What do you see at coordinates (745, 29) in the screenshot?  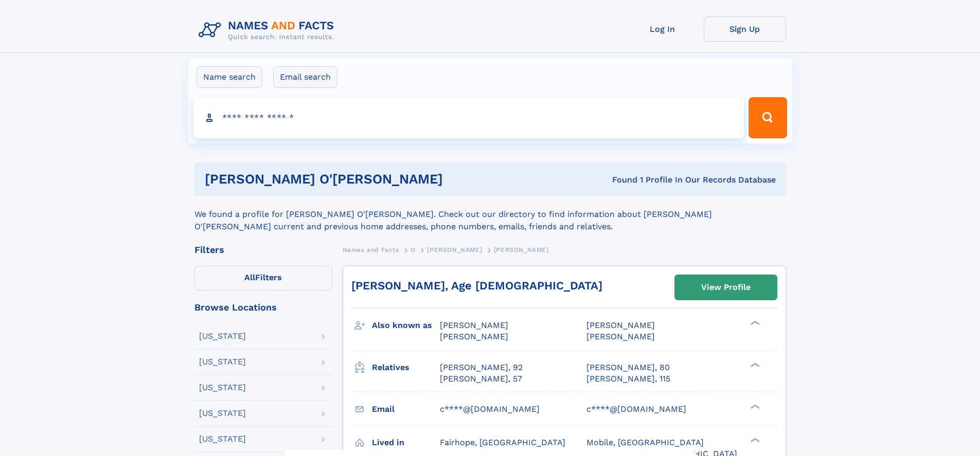 I see `a: Sign Up` at bounding box center [745, 29].